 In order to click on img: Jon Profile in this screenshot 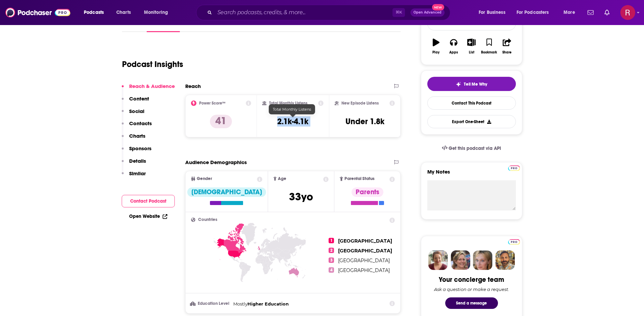, I will do `click(505, 260)`.